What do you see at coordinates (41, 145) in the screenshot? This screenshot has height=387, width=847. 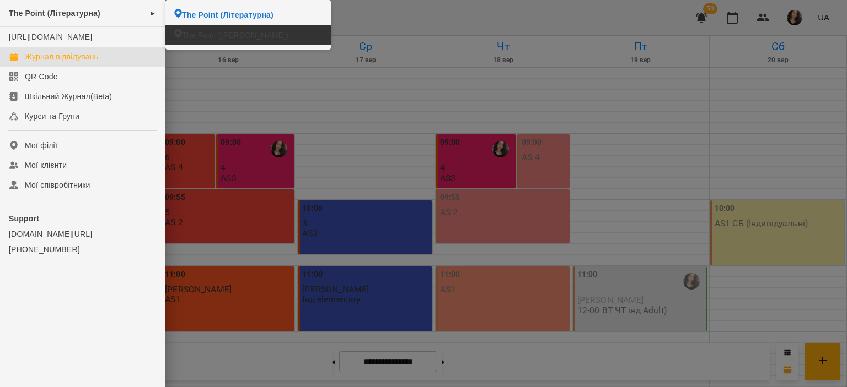 I see `div: Мої філії` at bounding box center [41, 145].